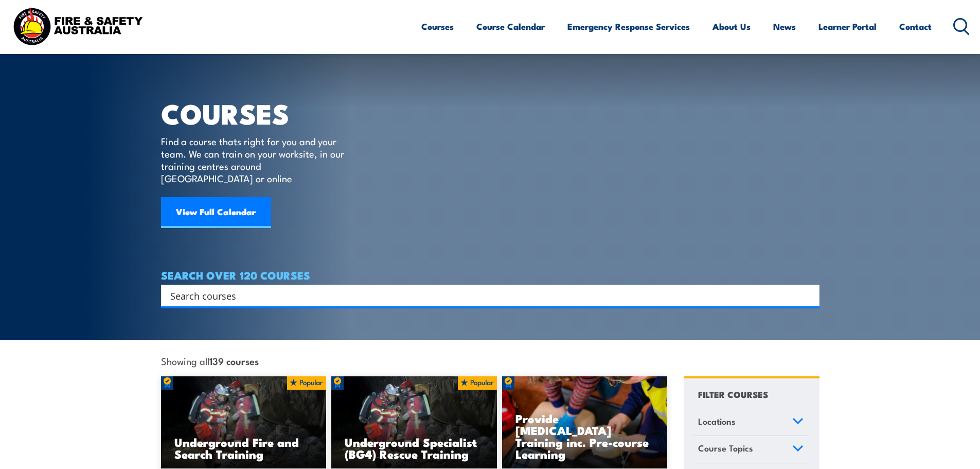 Image resolution: width=980 pixels, height=469 pixels. Describe the element at coordinates (511, 26) in the screenshot. I see `a: Course Calendar` at that location.